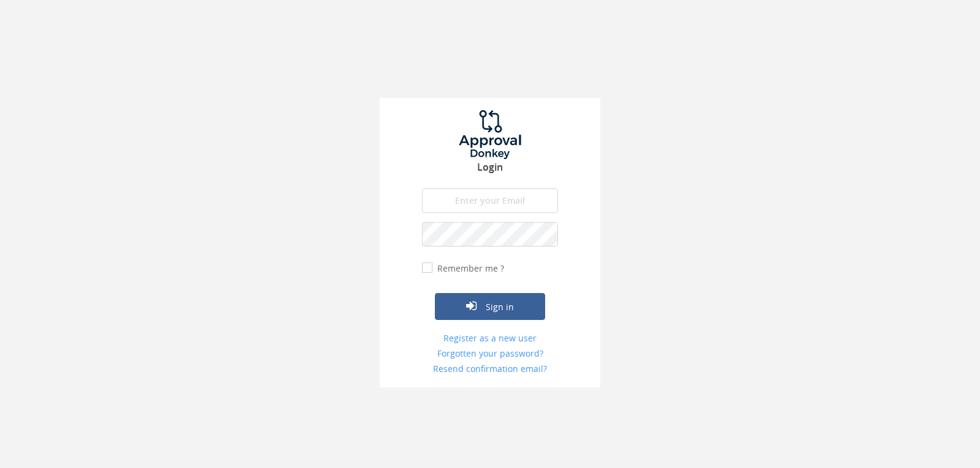  What do you see at coordinates (469, 269) in the screenshot?
I see `label: Remember me ?` at bounding box center [469, 269].